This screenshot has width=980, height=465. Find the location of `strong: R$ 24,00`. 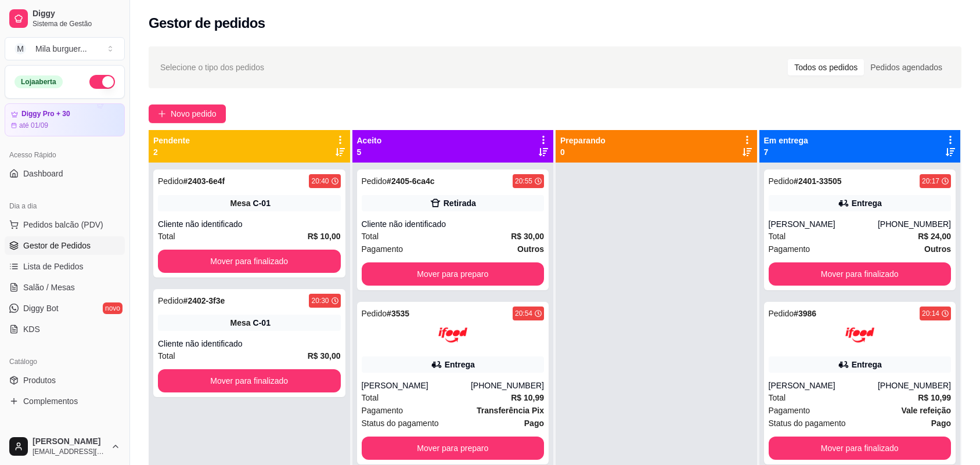

strong: R$ 24,00 is located at coordinates (934, 237).